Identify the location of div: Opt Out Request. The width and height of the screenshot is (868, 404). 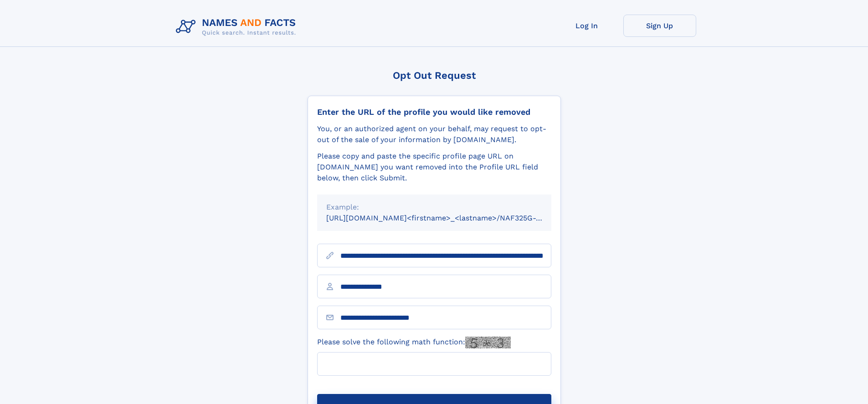
(434, 75).